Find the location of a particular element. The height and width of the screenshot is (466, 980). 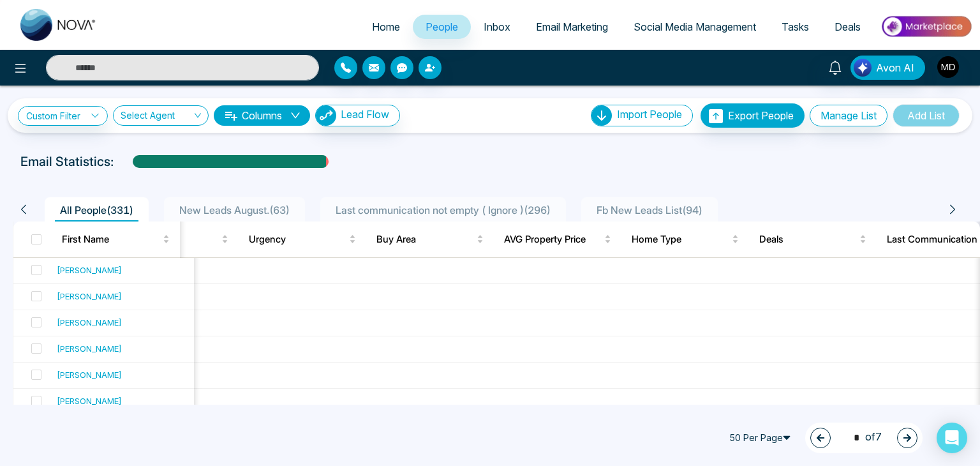

p: Email Statistics: is located at coordinates (67, 162).